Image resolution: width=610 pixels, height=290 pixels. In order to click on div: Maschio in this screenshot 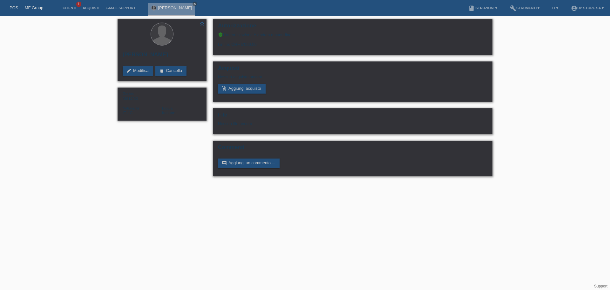, I will do `click(142, 96)`.